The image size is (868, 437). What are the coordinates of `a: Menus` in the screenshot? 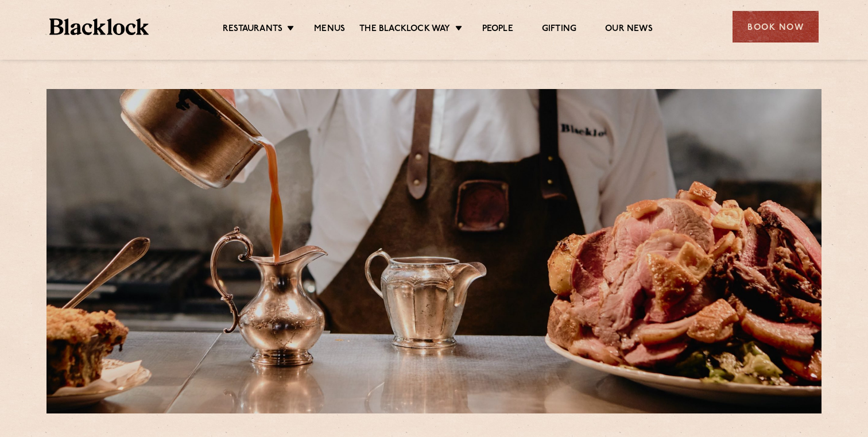 It's located at (329, 30).